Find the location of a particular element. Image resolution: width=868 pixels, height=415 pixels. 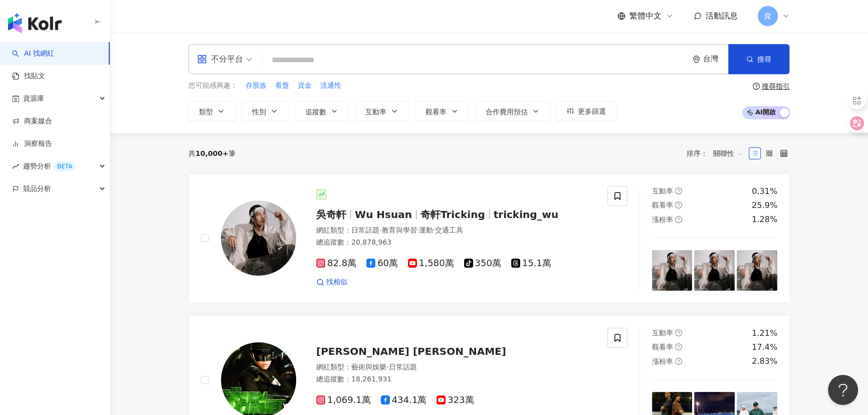

span: 合作費用預估 is located at coordinates (507, 112).